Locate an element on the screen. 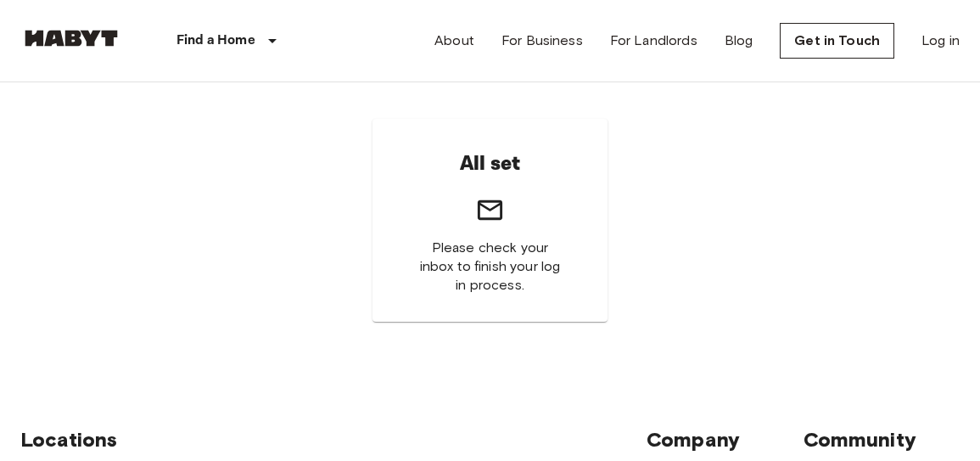 The height and width of the screenshot is (461, 980). a: Log in is located at coordinates (941, 41).